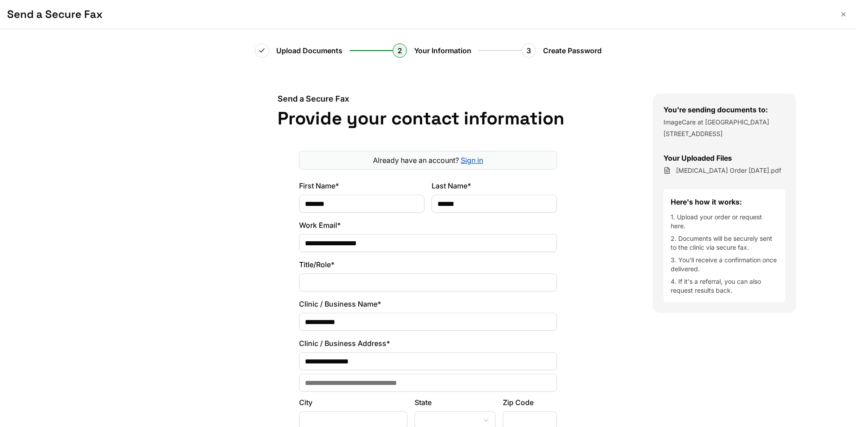 The image size is (856, 427). What do you see at coordinates (725, 222) in the screenshot?
I see `li: 1. Upload your order or request here.` at bounding box center [725, 222].